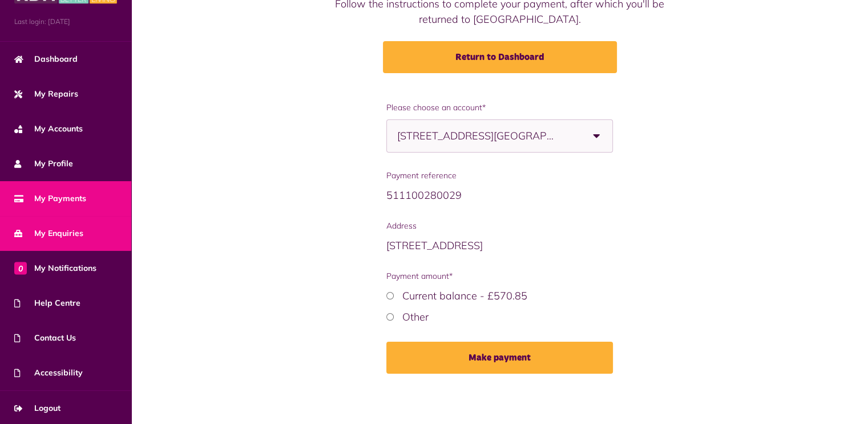 The height and width of the screenshot is (424, 868). Describe the element at coordinates (43, 163) in the screenshot. I see `span: My Profile` at that location.